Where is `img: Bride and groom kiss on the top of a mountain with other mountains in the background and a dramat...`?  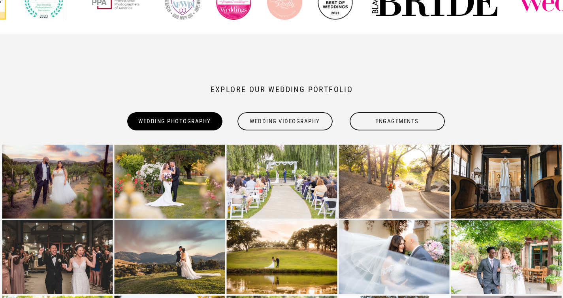 img: Bride and groom kiss on the top of a mountain with other mountains in the background and a dramat... is located at coordinates (170, 257).